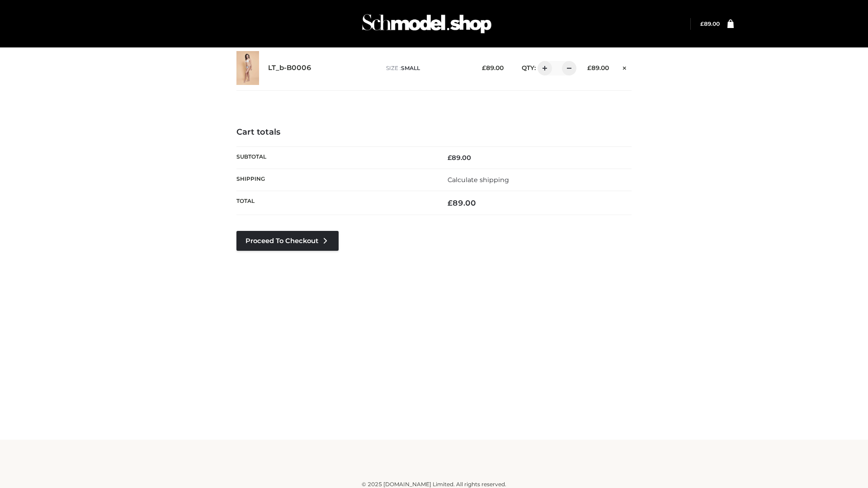 This screenshot has width=868, height=488. I want to click on div: QTY:, so click(543, 69).